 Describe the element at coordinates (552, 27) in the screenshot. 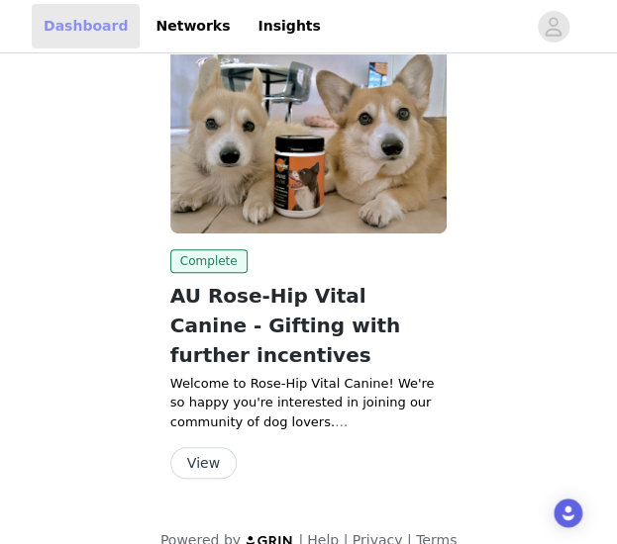

I see `div: avatar` at that location.